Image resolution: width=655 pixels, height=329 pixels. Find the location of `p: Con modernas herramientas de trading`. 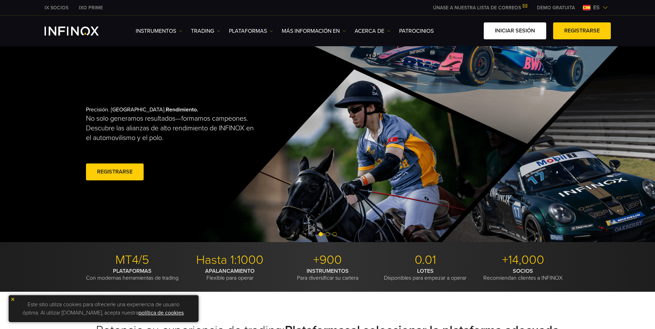

p: Con modernas herramientas de trading is located at coordinates (132, 275).